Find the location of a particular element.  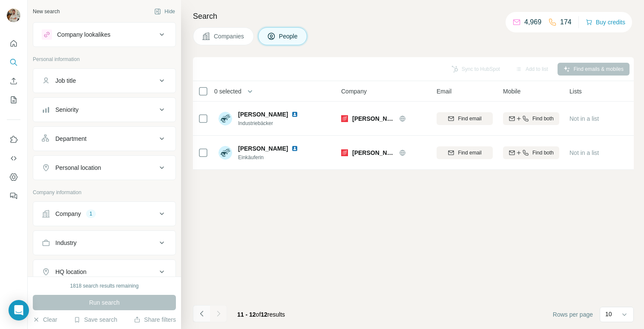

button: Search is located at coordinates (14, 62).